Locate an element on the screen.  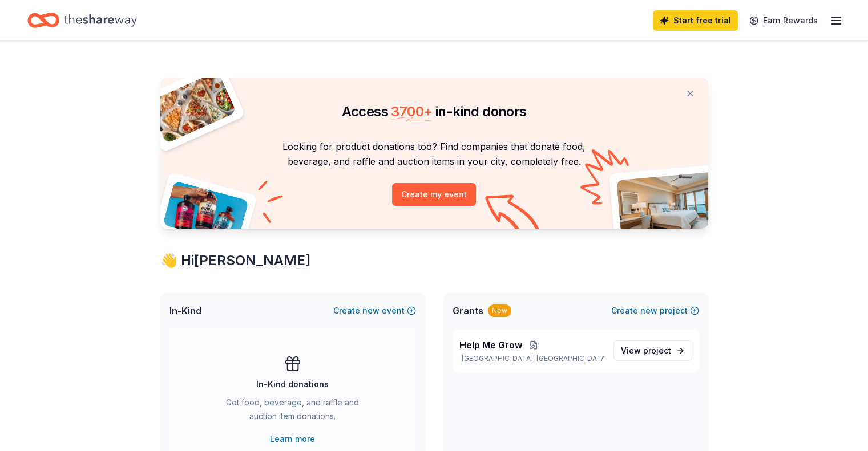
span: Grants is located at coordinates (468, 311).